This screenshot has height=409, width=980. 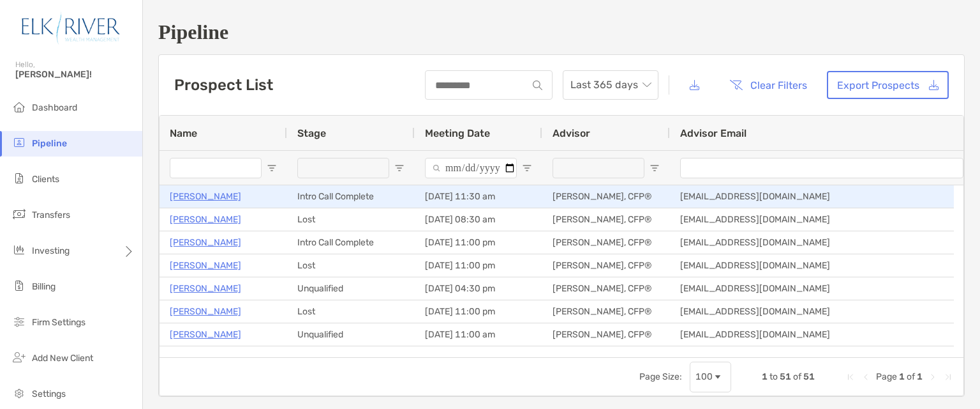 I want to click on h3: Prospect List, so click(x=223, y=85).